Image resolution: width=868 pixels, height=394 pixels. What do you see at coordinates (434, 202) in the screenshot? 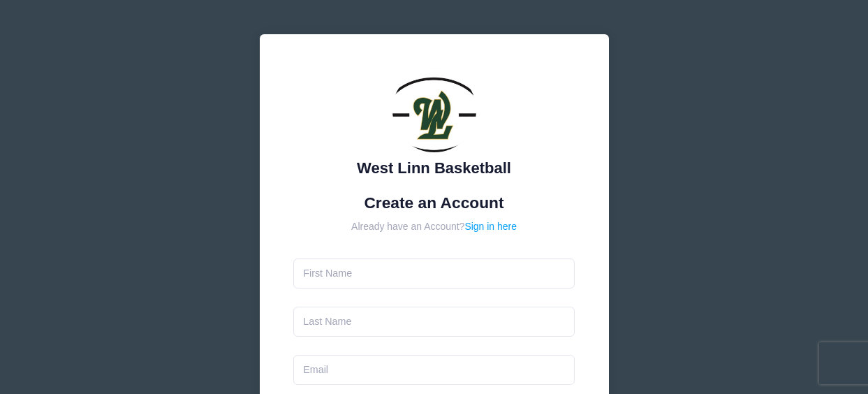
I see `h1: Create an Account` at bounding box center [434, 202].